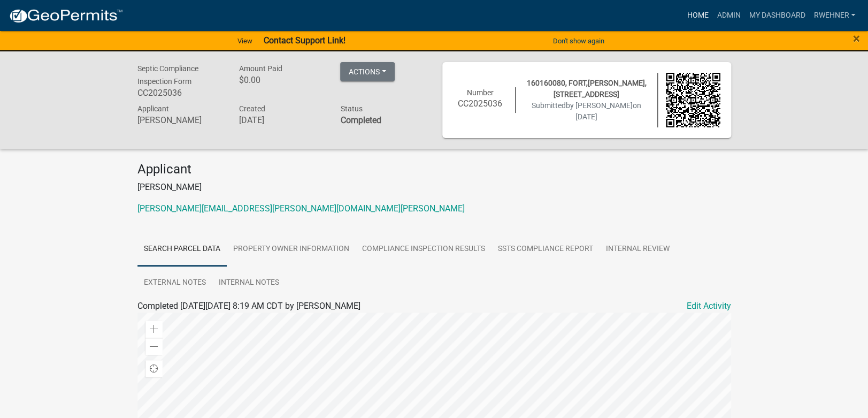 The image size is (868, 418). What do you see at coordinates (251, 109) in the screenshot?
I see `span: Created` at bounding box center [251, 109].